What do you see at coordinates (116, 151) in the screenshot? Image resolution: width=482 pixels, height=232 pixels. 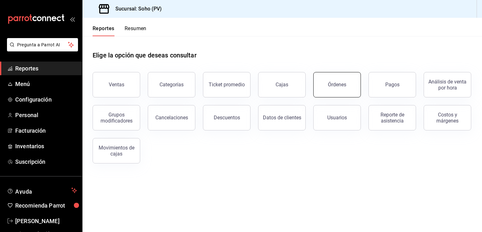 I see `button: Movimientos de cajas` at bounding box center [116, 151].